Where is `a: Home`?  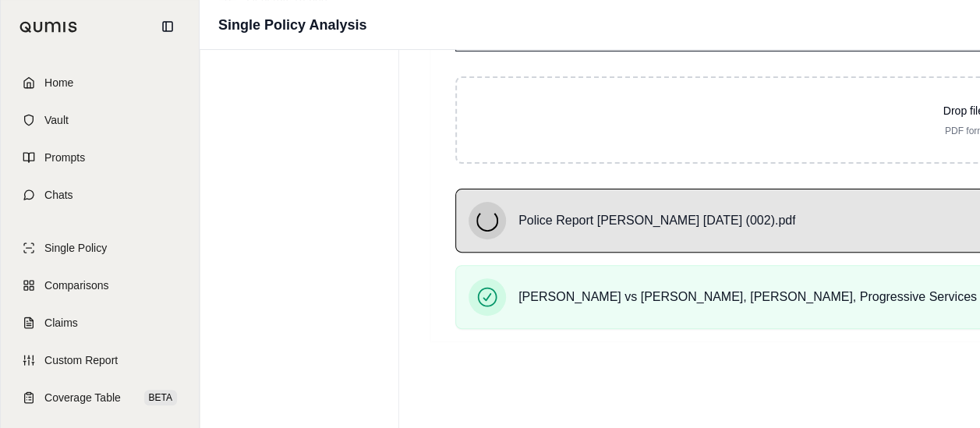 a: Home is located at coordinates (100, 83).